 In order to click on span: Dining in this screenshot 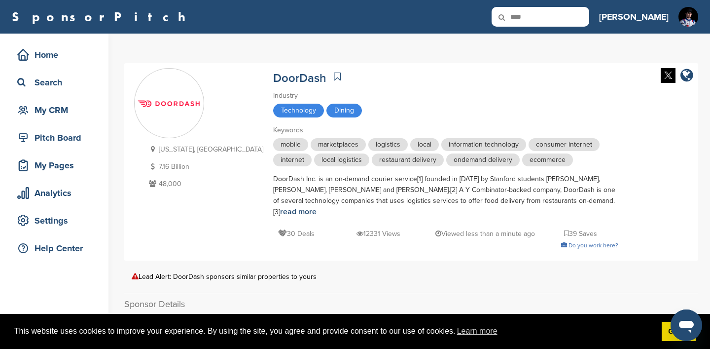, I will do `click(344, 110)`.